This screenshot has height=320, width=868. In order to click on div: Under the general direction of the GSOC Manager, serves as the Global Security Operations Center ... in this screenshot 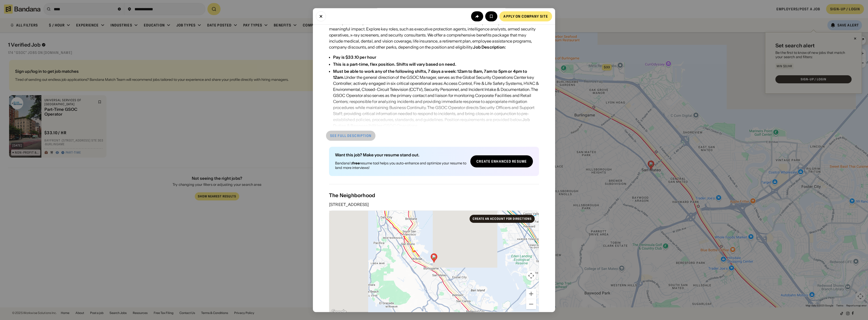, I will do `click(436, 99)`.